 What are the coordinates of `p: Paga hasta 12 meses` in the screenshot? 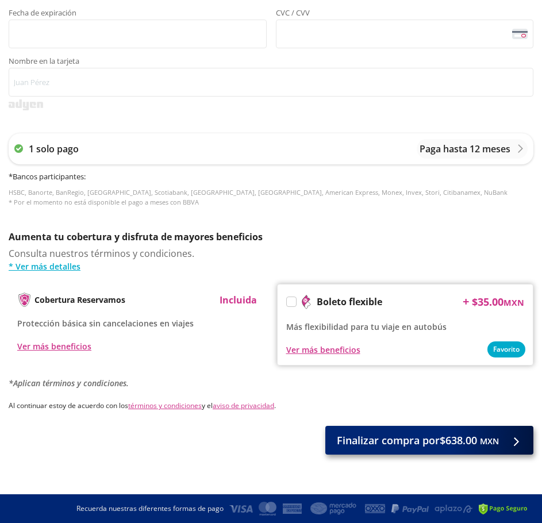 It's located at (465, 149).